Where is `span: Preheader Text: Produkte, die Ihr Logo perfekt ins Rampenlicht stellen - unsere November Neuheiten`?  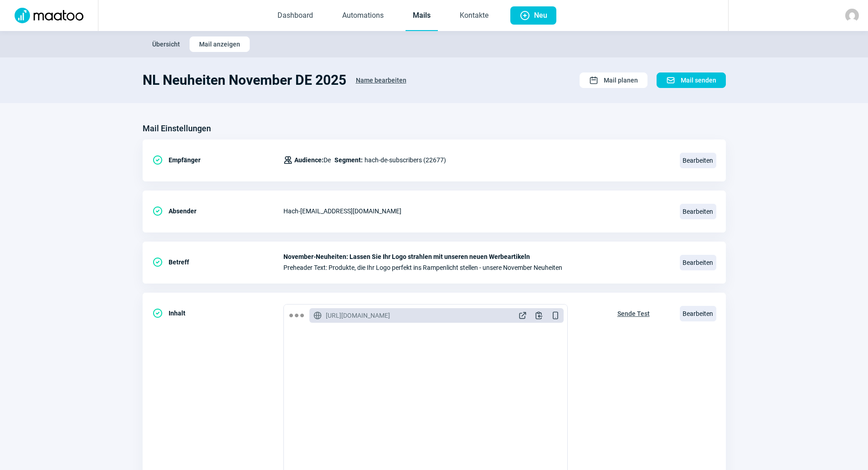 span: Preheader Text: Produkte, die Ihr Logo perfekt ins Rampenlicht stellen - unsere November Neuheiten is located at coordinates (476, 268).